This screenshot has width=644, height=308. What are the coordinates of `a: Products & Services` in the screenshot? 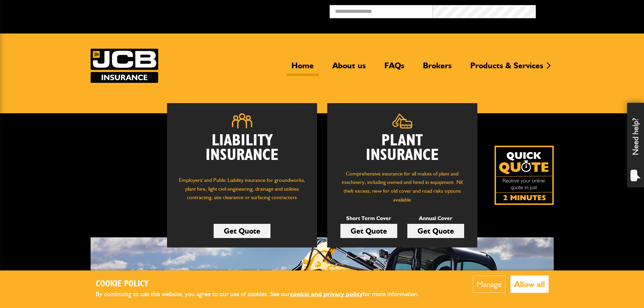 It's located at (507, 68).